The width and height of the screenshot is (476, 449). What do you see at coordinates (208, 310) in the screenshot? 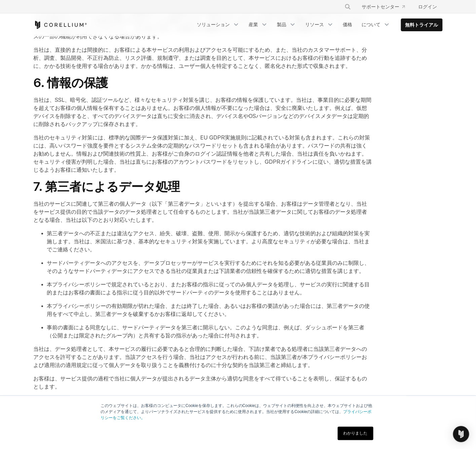
I see `font: 本プライバシーポリシーの有効期限が切れた場合、または終了した場合、あるいはお客様の要請があった場合には、第三者データの使用をすべて中止し、第三者データを破棄するかお客様に返却してください。` at bounding box center [208, 310].